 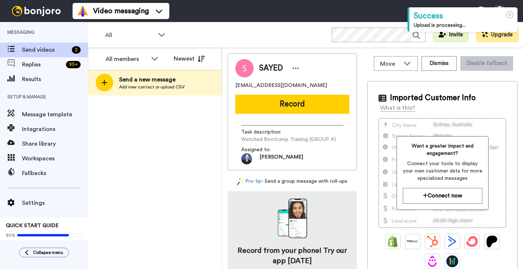 I want to click on span: Share library, so click(x=55, y=144).